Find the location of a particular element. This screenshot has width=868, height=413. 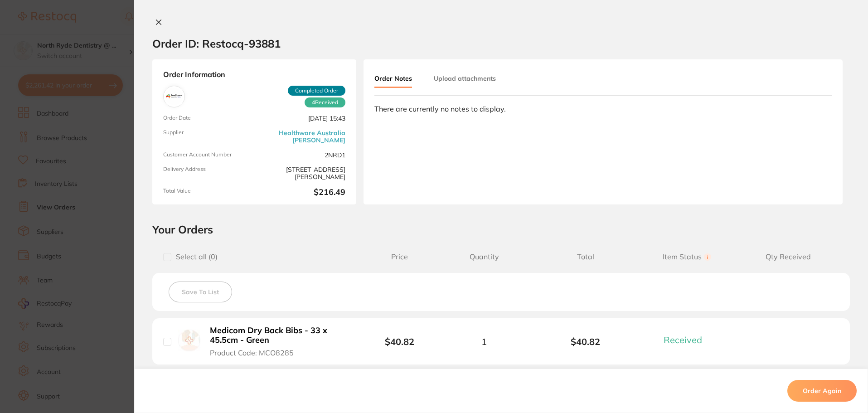

button: Save To List is located at coordinates (200, 292).